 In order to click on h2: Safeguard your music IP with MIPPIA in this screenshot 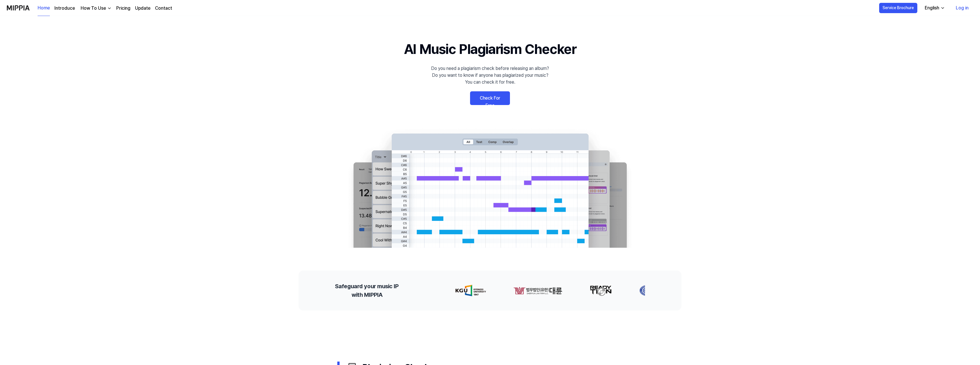, I will do `click(367, 290)`.